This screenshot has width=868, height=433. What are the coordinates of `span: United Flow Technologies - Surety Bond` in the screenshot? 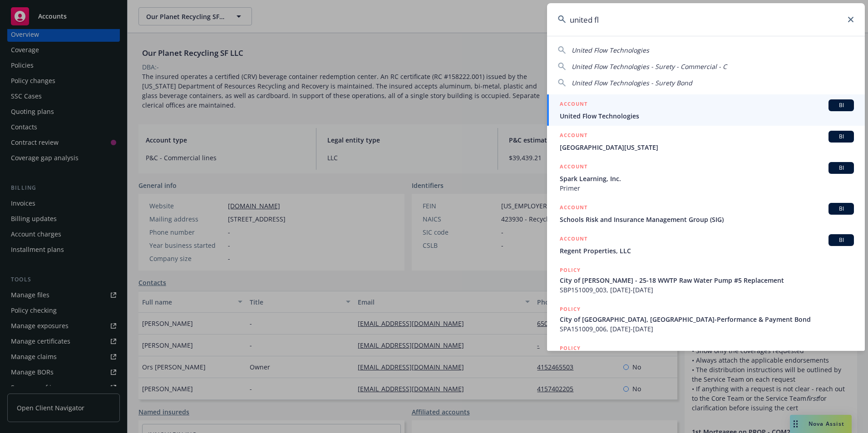 It's located at (632, 82).